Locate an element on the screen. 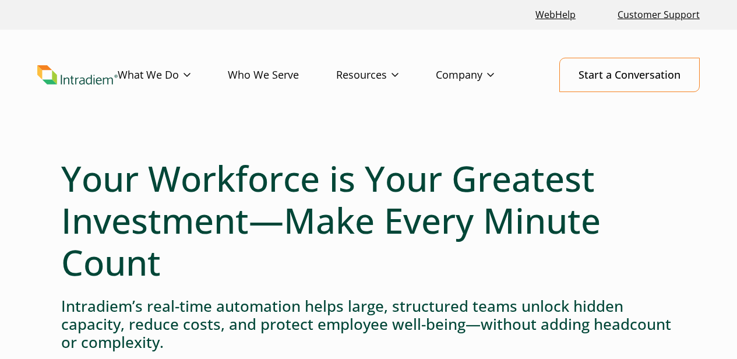 This screenshot has width=737, height=359. a: Link to homepage of Intradiem is located at coordinates (77, 75).